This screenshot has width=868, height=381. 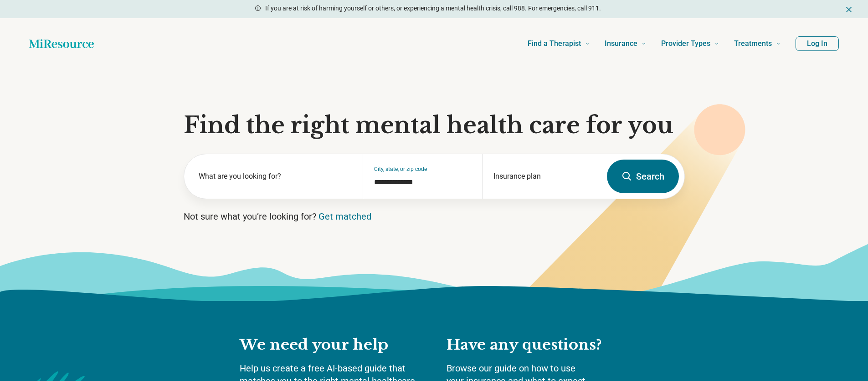 I want to click on p: If you are at risk of harming yourself or others, or experiencing a mental health crisis, call 98..., so click(x=433, y=8).